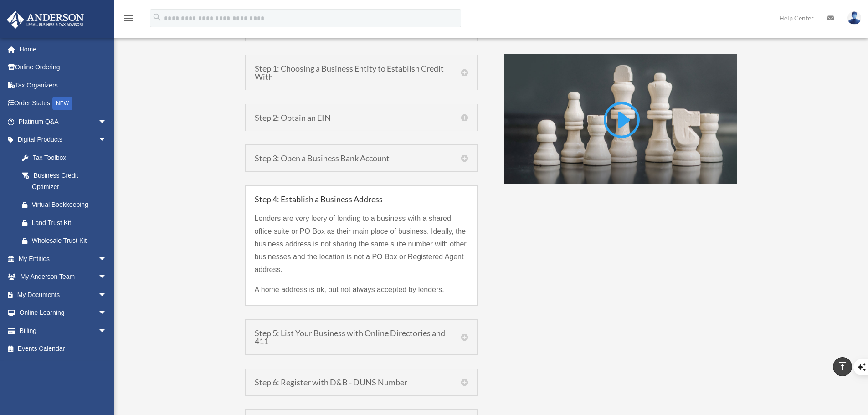 This screenshot has height=415, width=868. Describe the element at coordinates (63, 68) in the screenshot. I see `a: Online Ordering` at that location.